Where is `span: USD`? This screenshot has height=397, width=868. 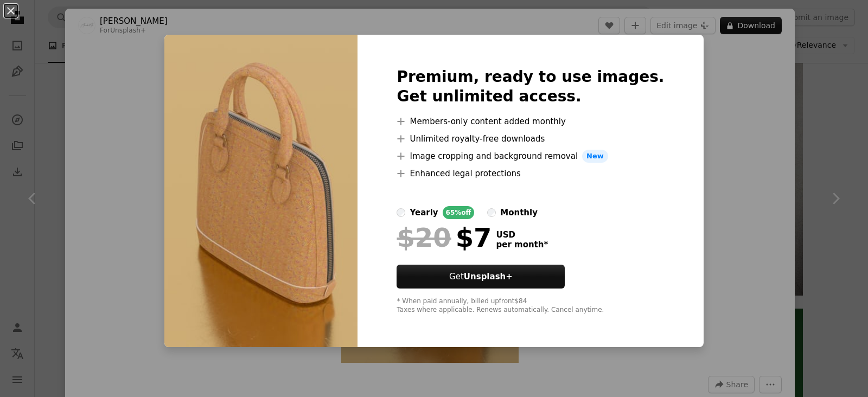
span: USD is located at coordinates (522, 235).